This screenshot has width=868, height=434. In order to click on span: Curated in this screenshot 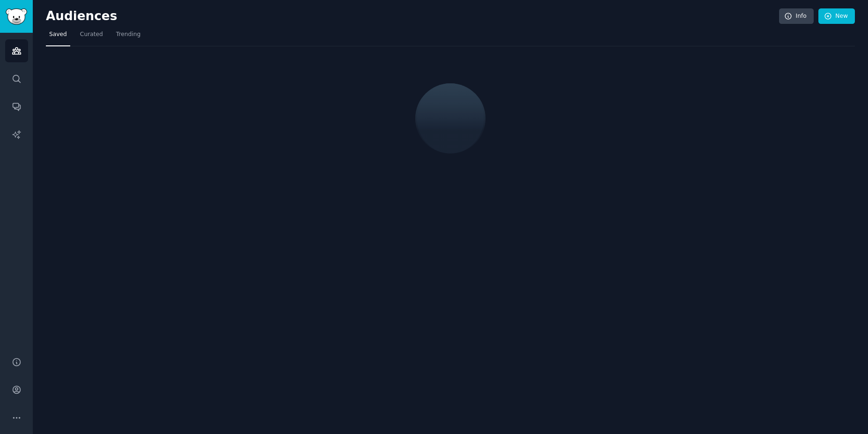, I will do `click(91, 34)`.